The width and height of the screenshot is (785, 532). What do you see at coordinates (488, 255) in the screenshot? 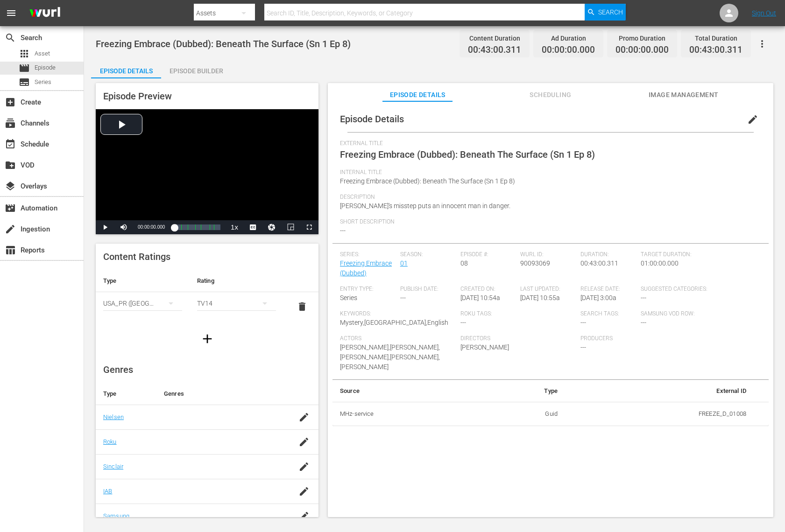
I see `span: Episode #:` at bounding box center [488, 255].